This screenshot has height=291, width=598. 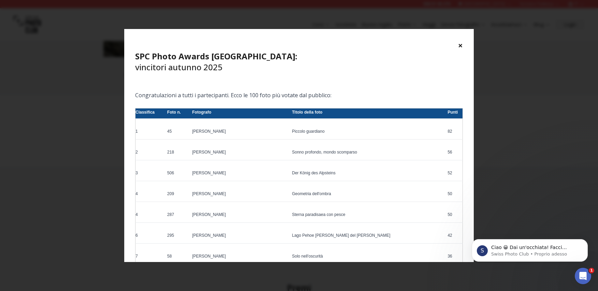 What do you see at coordinates (136, 235) in the screenshot?
I see `font: 6` at bounding box center [136, 235].